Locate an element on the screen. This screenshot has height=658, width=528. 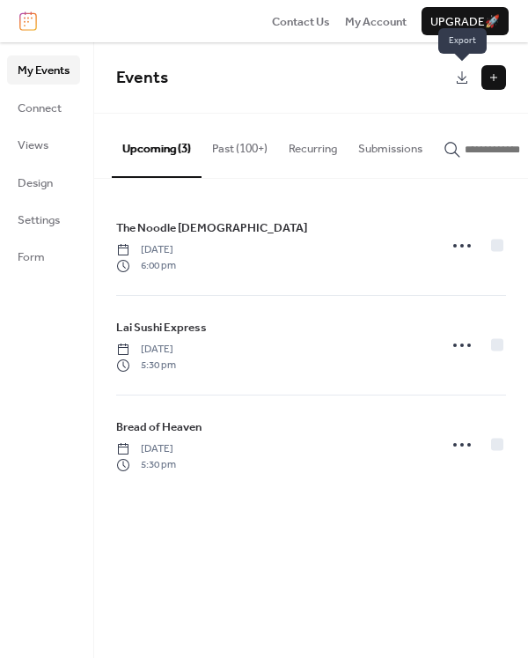
span: Export is located at coordinates (462, 41).